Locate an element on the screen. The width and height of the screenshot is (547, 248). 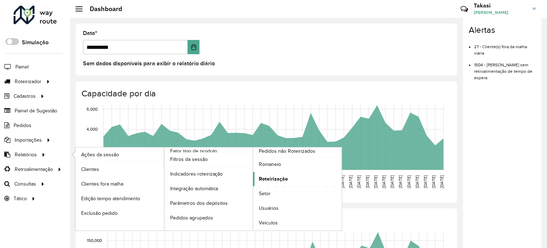
h2: Dashboard is located at coordinates (102, 9).